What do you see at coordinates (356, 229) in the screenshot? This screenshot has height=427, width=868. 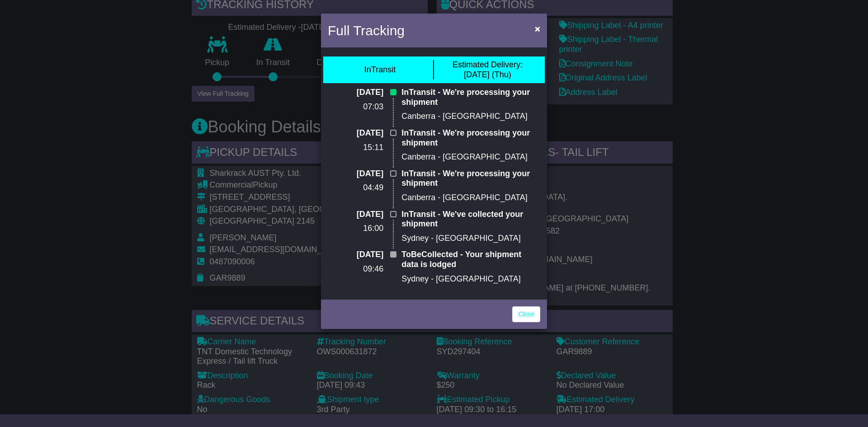 I see `p: 16:00` at bounding box center [356, 229].